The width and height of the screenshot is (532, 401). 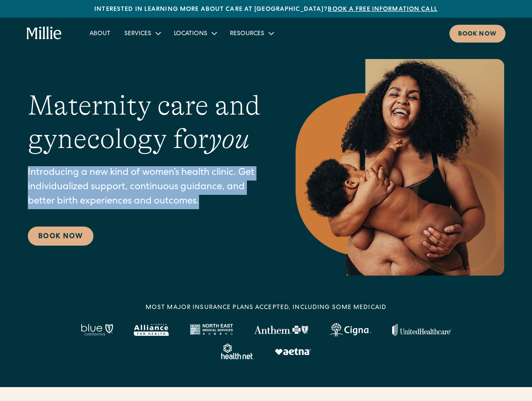 What do you see at coordinates (100, 33) in the screenshot?
I see `a: About` at bounding box center [100, 33].